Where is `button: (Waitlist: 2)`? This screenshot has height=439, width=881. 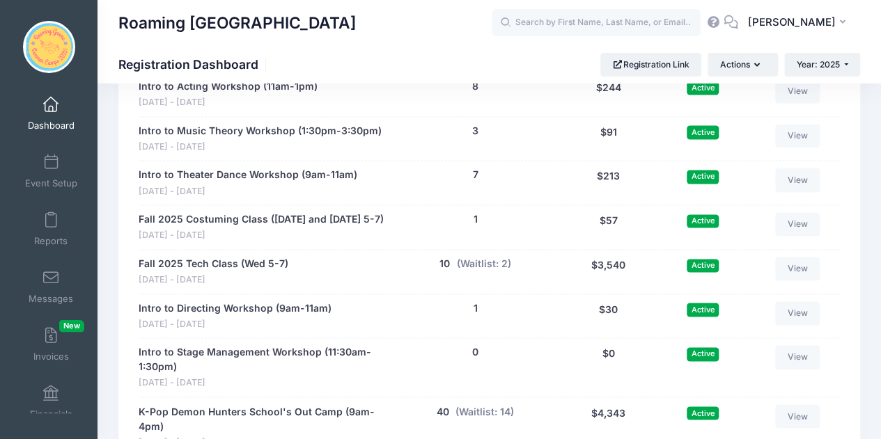
button: (Waitlist: 2) is located at coordinates (484, 264).